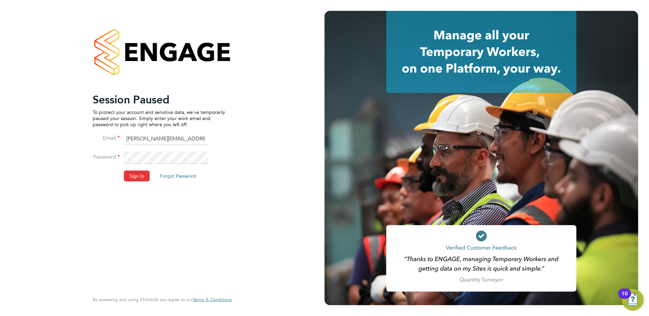 This screenshot has width=649, height=316. What do you see at coordinates (166, 139) in the screenshot?
I see `input: Enter your work email...` at bounding box center [166, 139].